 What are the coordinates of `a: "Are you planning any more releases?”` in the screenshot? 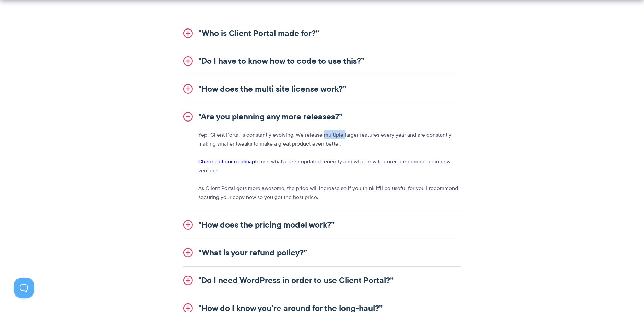 It's located at (322, 117).